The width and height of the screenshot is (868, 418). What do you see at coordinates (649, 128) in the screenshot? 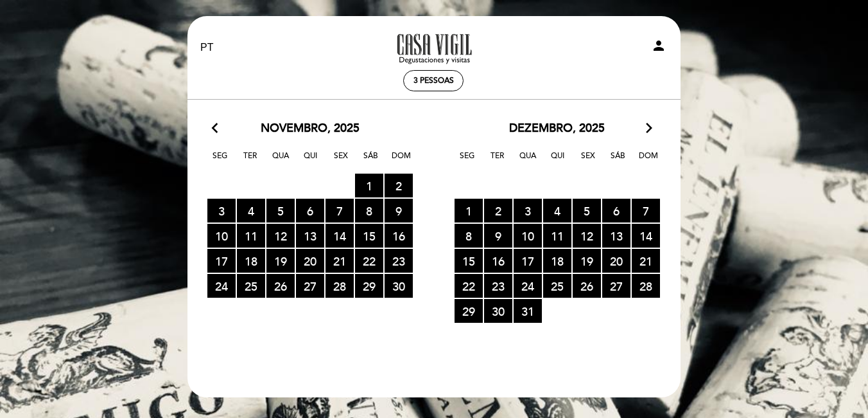
I see `i: arrow_forward_ios` at bounding box center [649, 128].